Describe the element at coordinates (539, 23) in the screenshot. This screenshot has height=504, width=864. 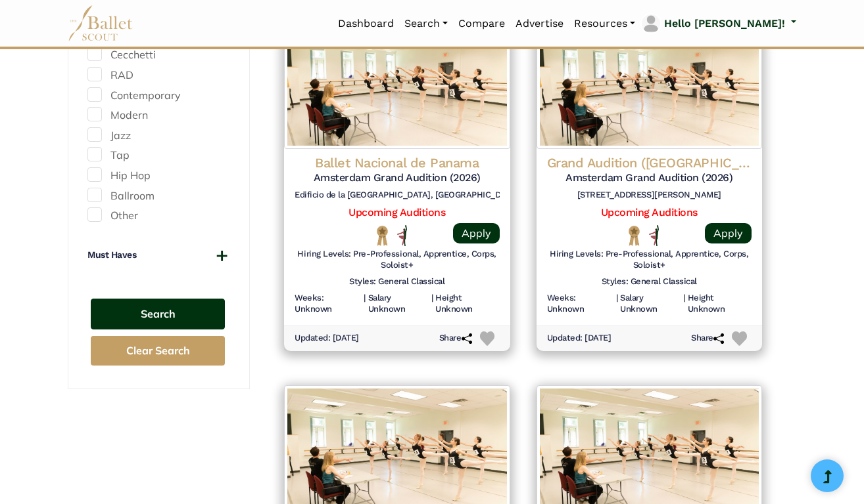
I see `a: Advertise` at that location.